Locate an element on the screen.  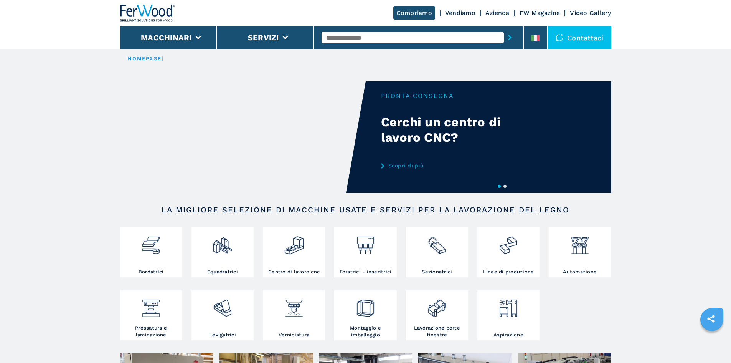
a: sharethis is located at coordinates (711, 319).